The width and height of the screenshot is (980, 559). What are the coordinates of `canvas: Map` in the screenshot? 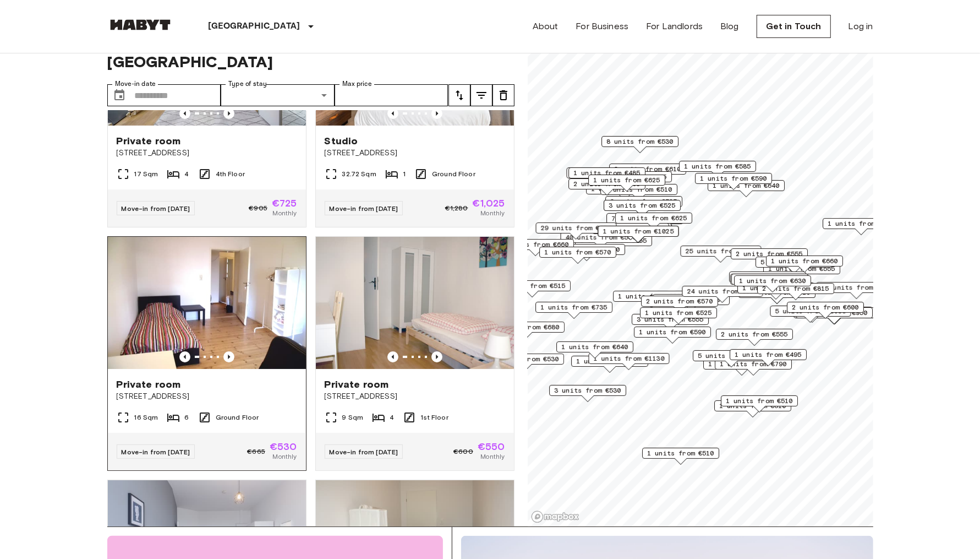 It's located at (701, 273).